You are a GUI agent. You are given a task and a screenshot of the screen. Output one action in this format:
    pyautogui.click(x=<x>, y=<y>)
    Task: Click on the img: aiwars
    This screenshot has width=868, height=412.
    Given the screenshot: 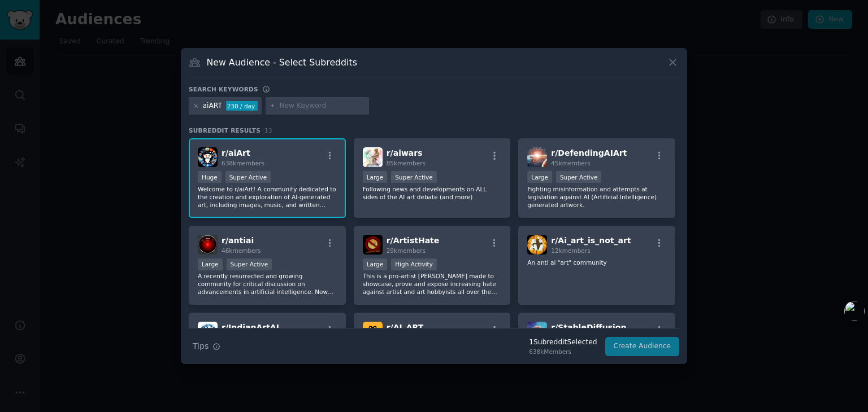 What is the action you would take?
    pyautogui.click(x=372, y=157)
    